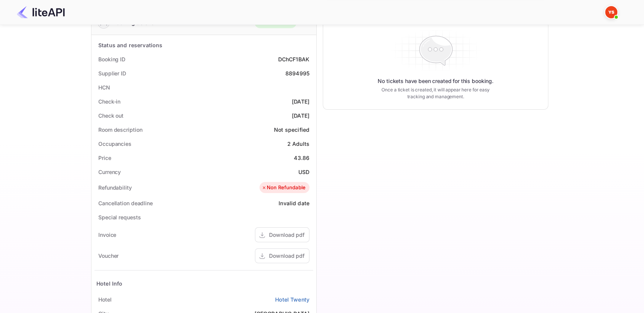 The image size is (644, 313). I want to click on div: 2 Adults, so click(299, 143).